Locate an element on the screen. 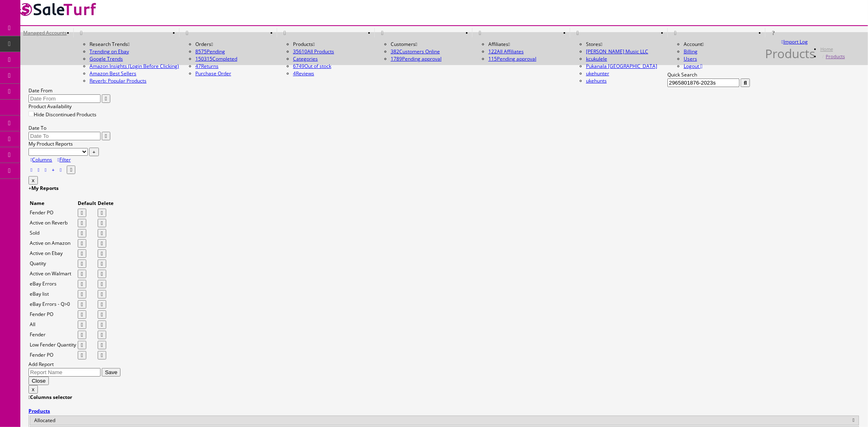 The image size is (868, 427). h4: Columns selector is located at coordinates (444, 398).